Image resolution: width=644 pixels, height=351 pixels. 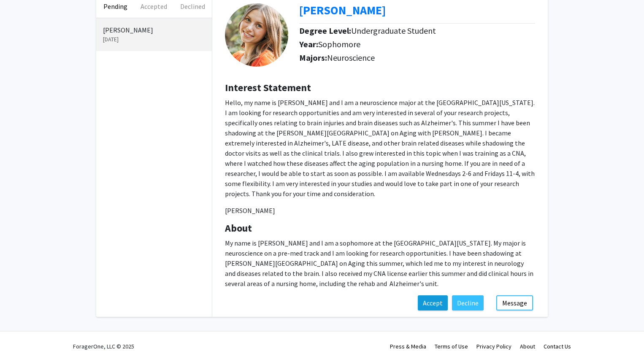 What do you see at coordinates (351, 57) in the screenshot?
I see `span: Neuroscience` at bounding box center [351, 57].